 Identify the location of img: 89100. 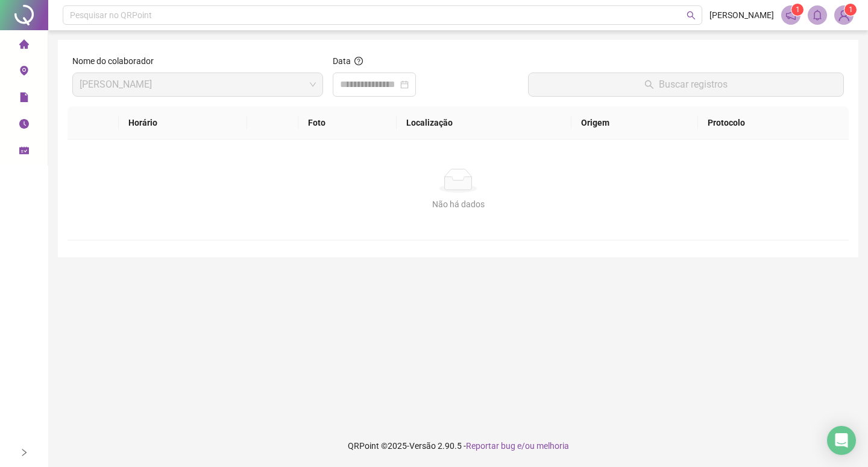
(844, 15).